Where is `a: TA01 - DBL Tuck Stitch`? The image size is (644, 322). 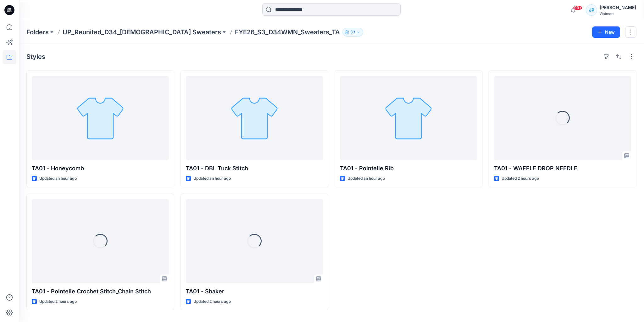 a: TA01 - DBL Tuck Stitch is located at coordinates (255, 118).